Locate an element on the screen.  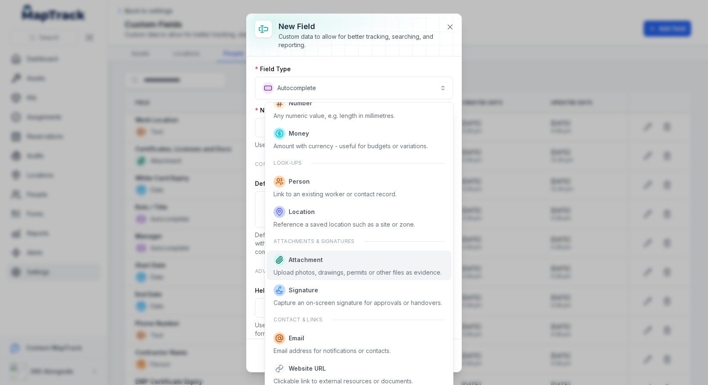
span: Signature is located at coordinates (304, 291).